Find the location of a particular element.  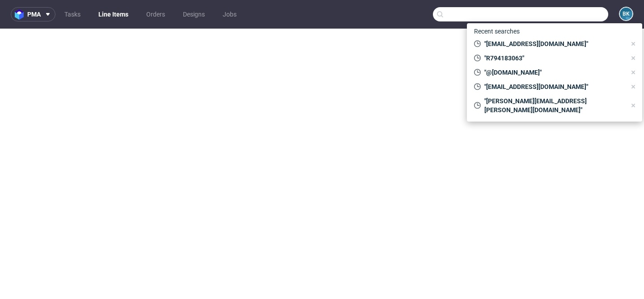

span: "R794183063" is located at coordinates (553, 58).